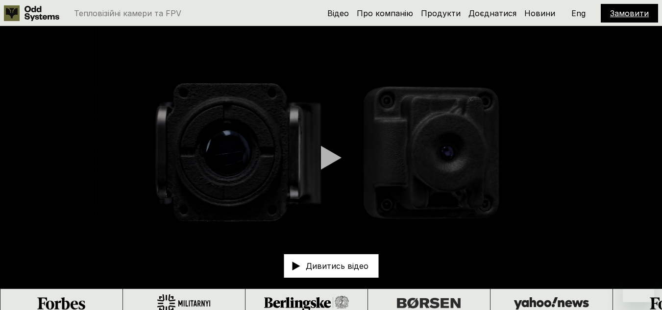 The height and width of the screenshot is (310, 662). Describe the element at coordinates (385, 13) in the screenshot. I see `a: Про компанію` at that location.